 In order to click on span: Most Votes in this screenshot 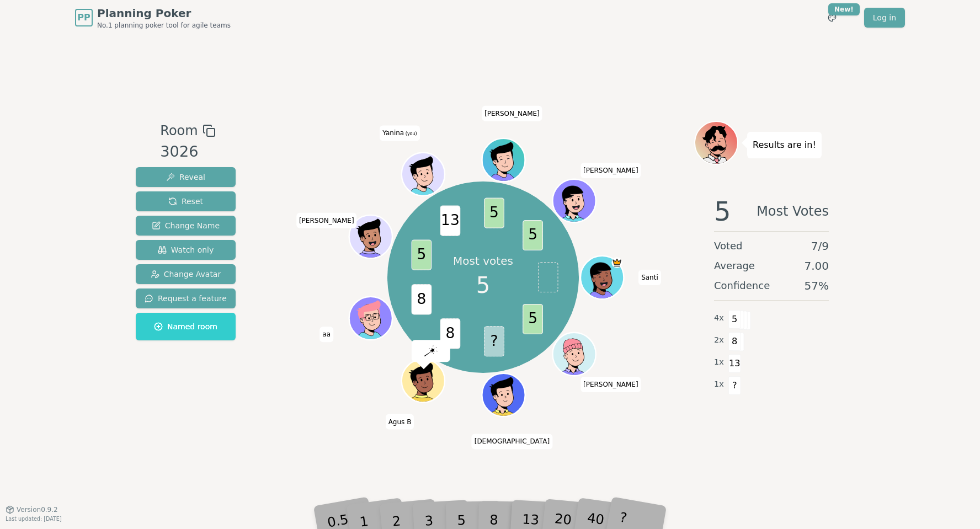, I will do `click(792, 211)`.